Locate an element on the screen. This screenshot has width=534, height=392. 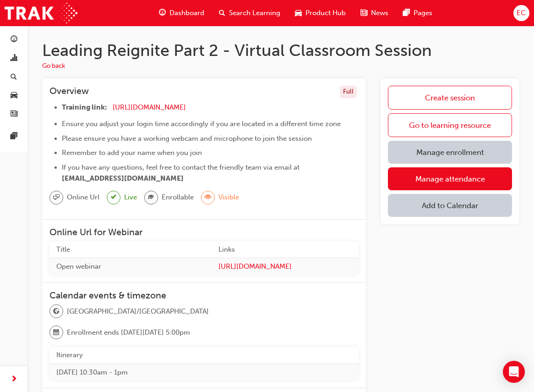
span: Ensure you adjust your login time accordingly if you are located in a different time zone is located at coordinates (201, 124).